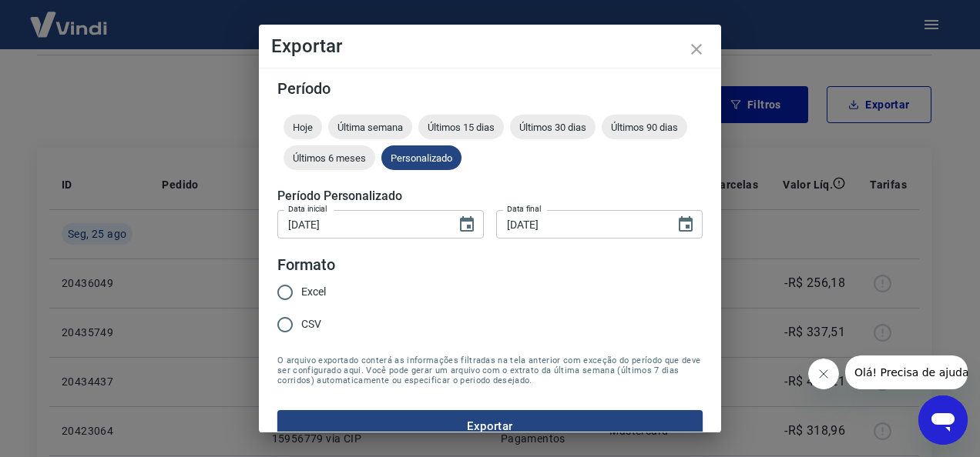 This screenshot has width=980, height=457. What do you see at coordinates (490, 89) in the screenshot?
I see `h5: Período` at bounding box center [490, 89].